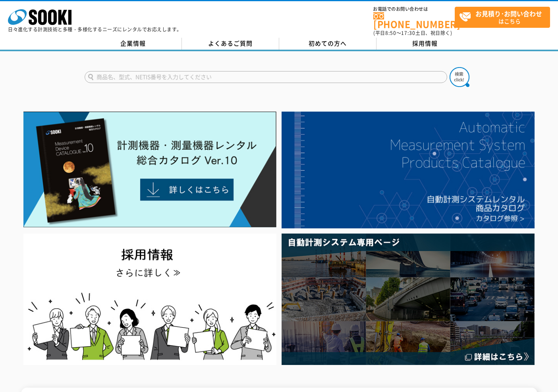 Image resolution: width=558 pixels, height=392 pixels. I want to click on span: 17:30, so click(408, 33).